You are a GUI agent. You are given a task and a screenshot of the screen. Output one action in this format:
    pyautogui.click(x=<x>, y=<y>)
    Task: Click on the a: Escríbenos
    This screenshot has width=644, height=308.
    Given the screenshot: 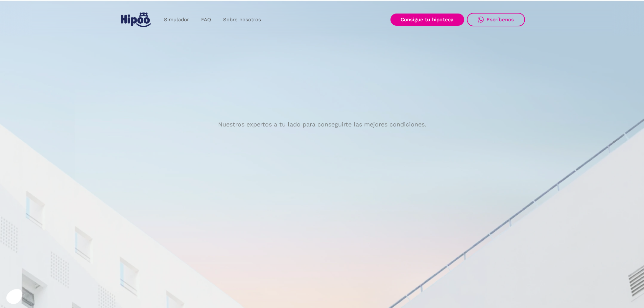 What is the action you would take?
    pyautogui.click(x=496, y=19)
    